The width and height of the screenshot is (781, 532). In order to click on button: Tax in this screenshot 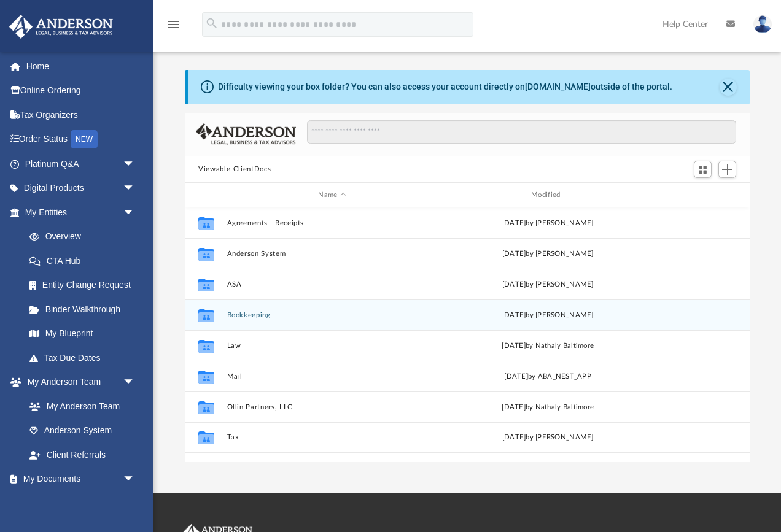, I will do `click(332, 437)`.